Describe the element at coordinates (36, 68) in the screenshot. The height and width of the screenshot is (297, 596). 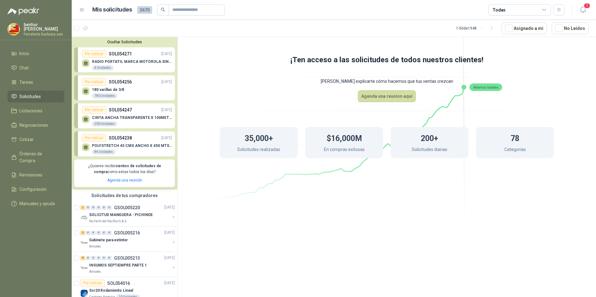
I see `a: Chat` at that location.